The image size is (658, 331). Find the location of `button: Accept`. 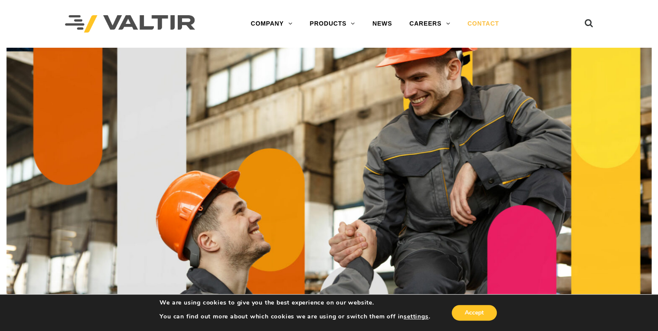

button: Accept is located at coordinates (474, 312).